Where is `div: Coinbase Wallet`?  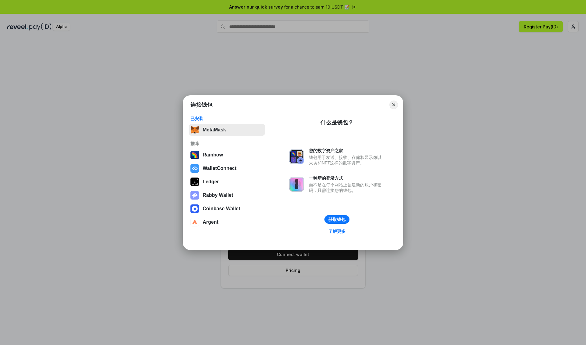
div: Coinbase Wallet is located at coordinates (221, 209).